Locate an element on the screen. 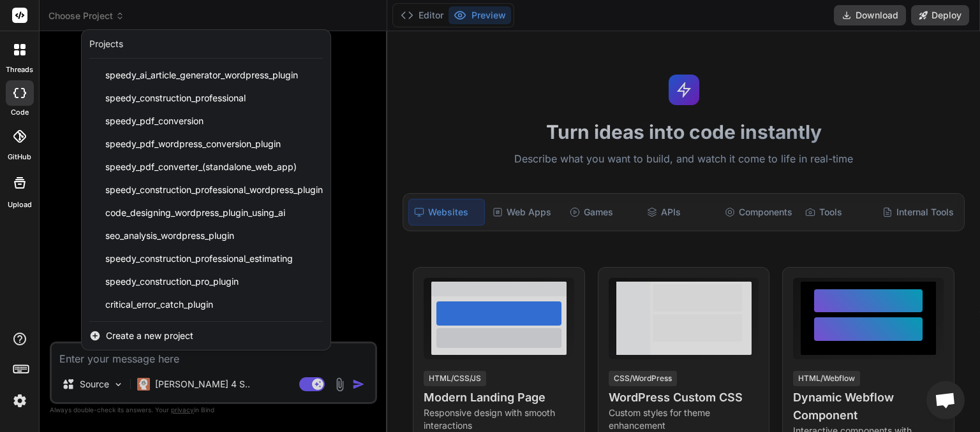 This screenshot has height=432, width=980. span: speedy_pdf_conversion is located at coordinates (154, 121).